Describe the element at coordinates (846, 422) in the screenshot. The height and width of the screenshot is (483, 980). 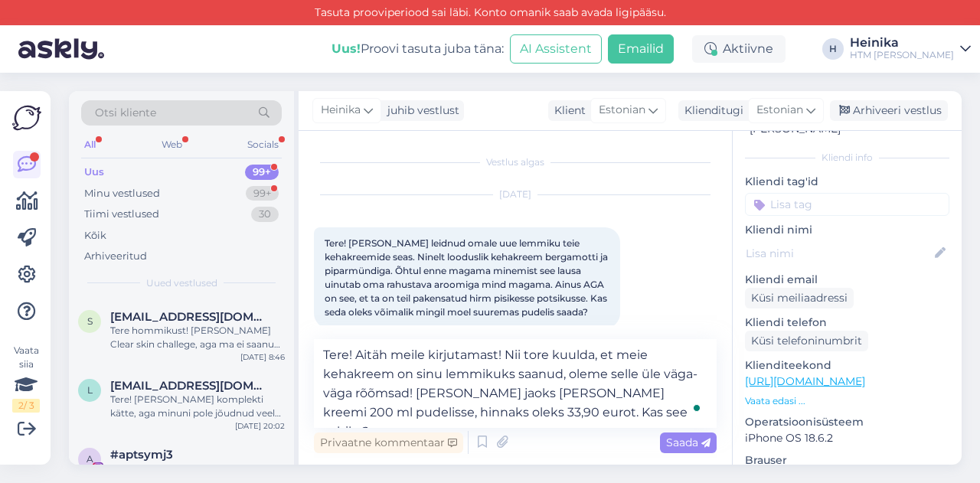
I see `p: Operatsioonisüsteem` at that location.